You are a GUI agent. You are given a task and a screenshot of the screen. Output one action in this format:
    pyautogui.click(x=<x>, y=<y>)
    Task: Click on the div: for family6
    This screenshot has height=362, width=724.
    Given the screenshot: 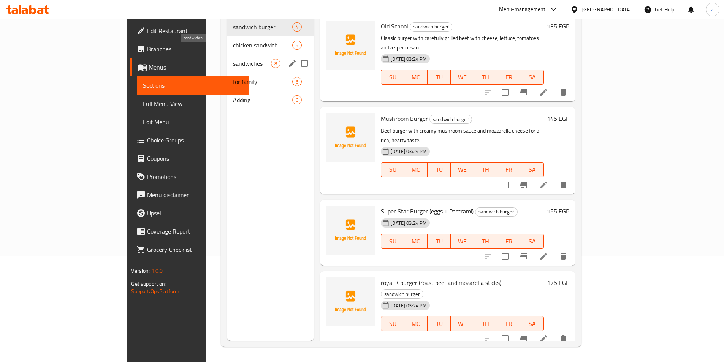 What is the action you would take?
    pyautogui.click(x=270, y=82)
    